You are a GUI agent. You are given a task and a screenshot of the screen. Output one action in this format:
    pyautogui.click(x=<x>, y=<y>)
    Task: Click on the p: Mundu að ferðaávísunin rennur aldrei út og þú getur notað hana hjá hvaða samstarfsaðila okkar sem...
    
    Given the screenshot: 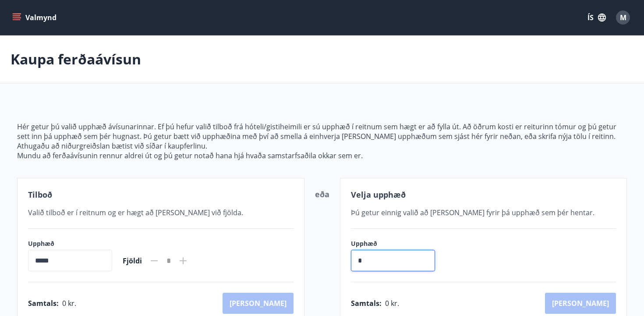 What is the action you would take?
    pyautogui.click(x=322, y=155)
    